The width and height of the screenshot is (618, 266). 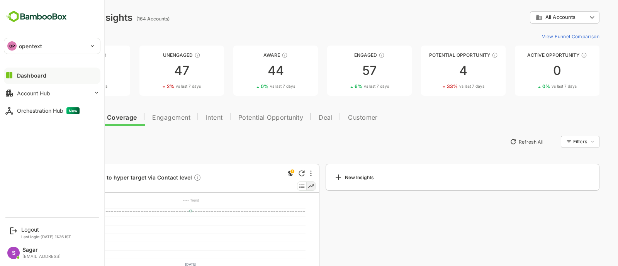 I want to click on button: Account Hub, so click(x=52, y=93).